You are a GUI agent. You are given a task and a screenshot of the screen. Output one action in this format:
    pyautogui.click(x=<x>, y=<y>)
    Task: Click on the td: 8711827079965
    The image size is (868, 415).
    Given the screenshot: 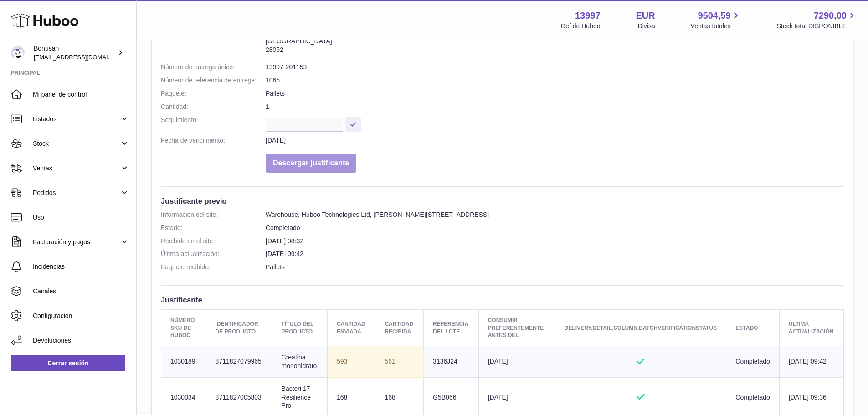 What is the action you would take?
    pyautogui.click(x=238, y=361)
    